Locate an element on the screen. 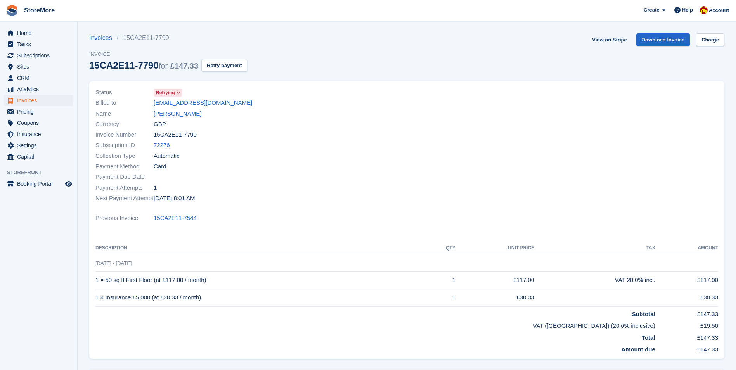  a: Download Invoice is located at coordinates (663, 40).